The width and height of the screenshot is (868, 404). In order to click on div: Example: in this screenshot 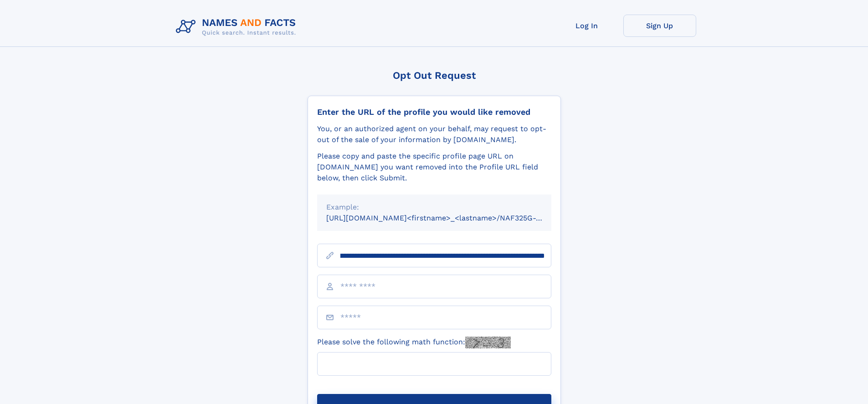, I will do `click(434, 207)`.